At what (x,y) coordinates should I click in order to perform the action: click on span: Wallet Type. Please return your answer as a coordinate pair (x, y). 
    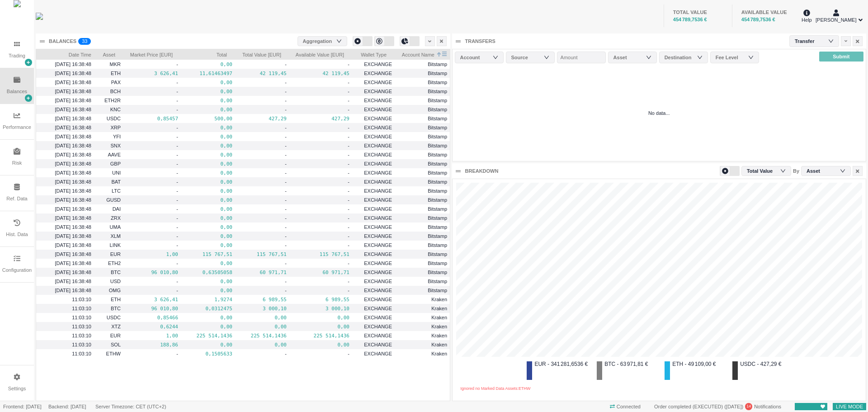
    Looking at the image, I should click on (371, 54).